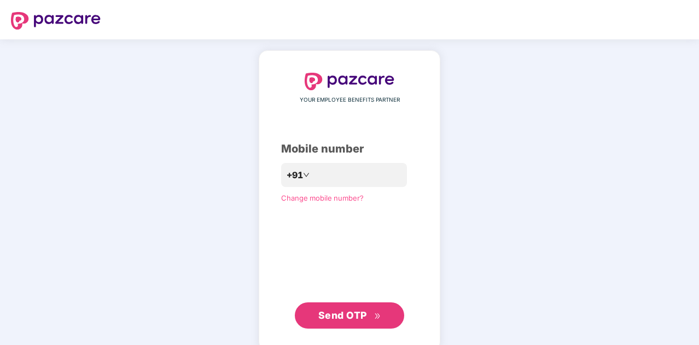 The height and width of the screenshot is (345, 699). I want to click on span: down, so click(306, 175).